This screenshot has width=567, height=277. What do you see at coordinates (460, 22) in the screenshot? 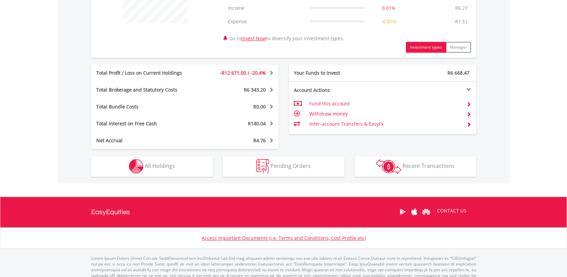
I see `td: -R1.51` at bounding box center [460, 22].